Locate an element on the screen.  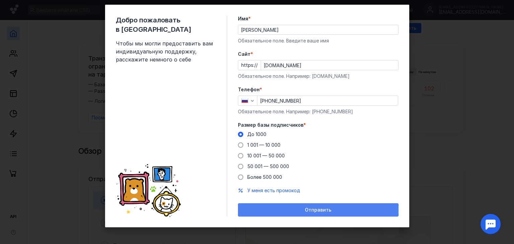
span: Имя is located at coordinates (243, 19).